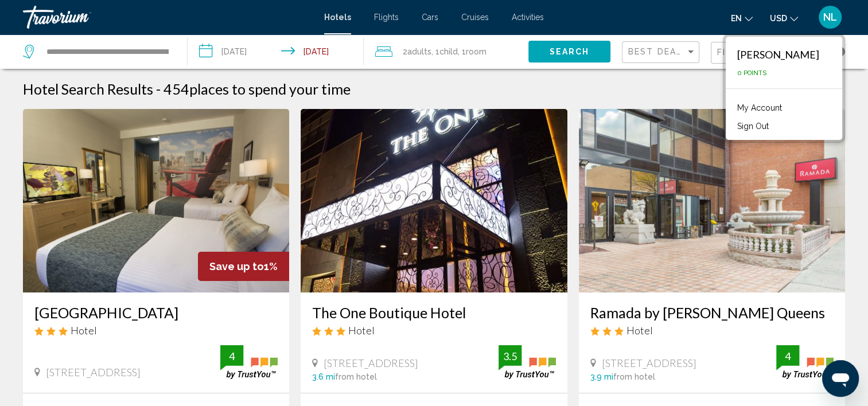 This screenshot has width=868, height=406. Describe the element at coordinates (386, 17) in the screenshot. I see `span: Flights` at that location.